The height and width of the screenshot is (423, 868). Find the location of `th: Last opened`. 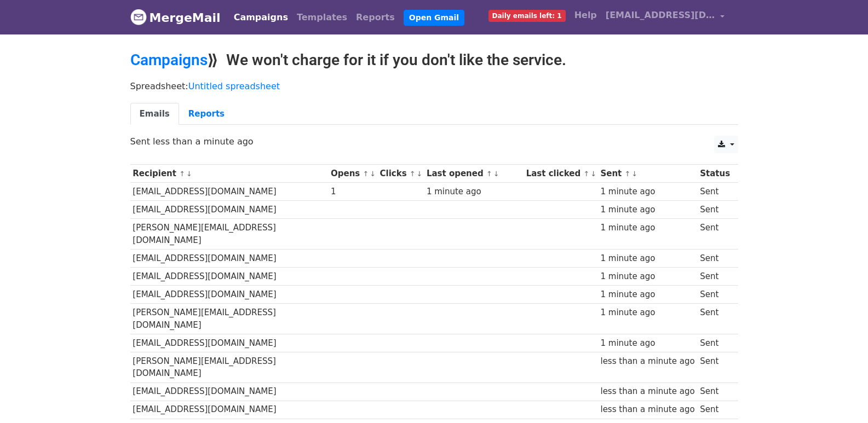

th: Last opened is located at coordinates (474, 174).